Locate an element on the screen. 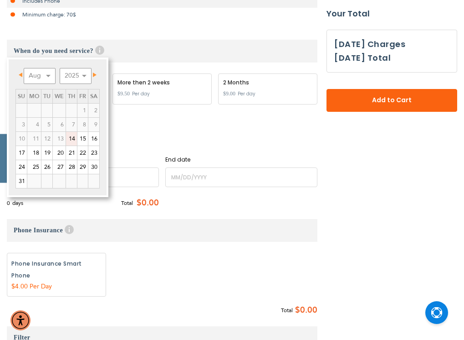  span: Wednesday is located at coordinates (59, 96).